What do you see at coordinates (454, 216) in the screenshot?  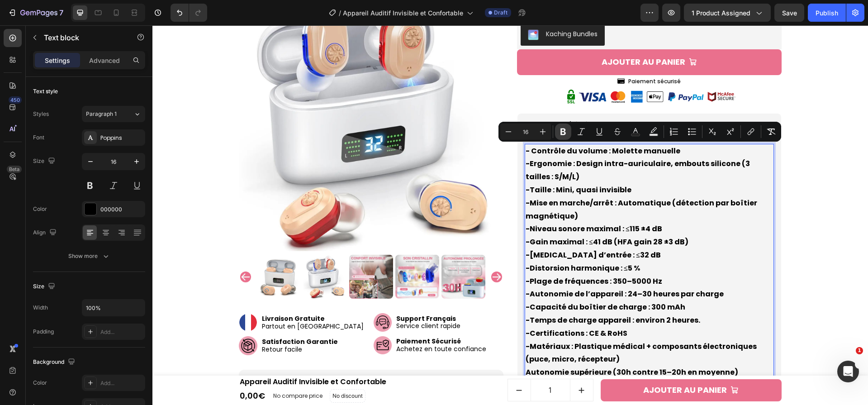 I see `strong: -Gain maximal : ≤41 dB (HFA gain 28 ±3 dB)` at bounding box center [454, 216].